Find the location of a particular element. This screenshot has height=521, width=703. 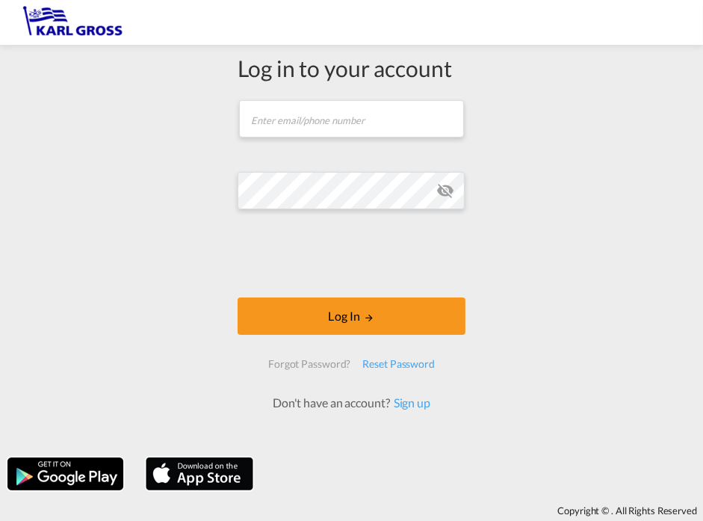

img: google.png is located at coordinates (65, 474).